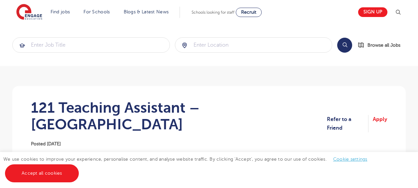  Describe the element at coordinates (381, 45) in the screenshot. I see `a: Browse all Jobs` at that location.